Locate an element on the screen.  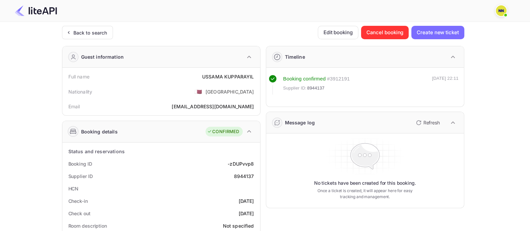
div: # 3912191 is located at coordinates (338, 79).